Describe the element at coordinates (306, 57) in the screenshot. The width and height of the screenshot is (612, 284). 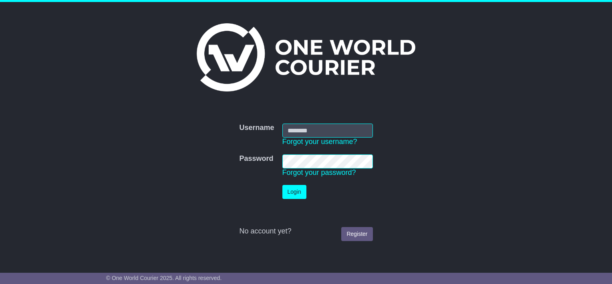
I see `img: One World` at that location.